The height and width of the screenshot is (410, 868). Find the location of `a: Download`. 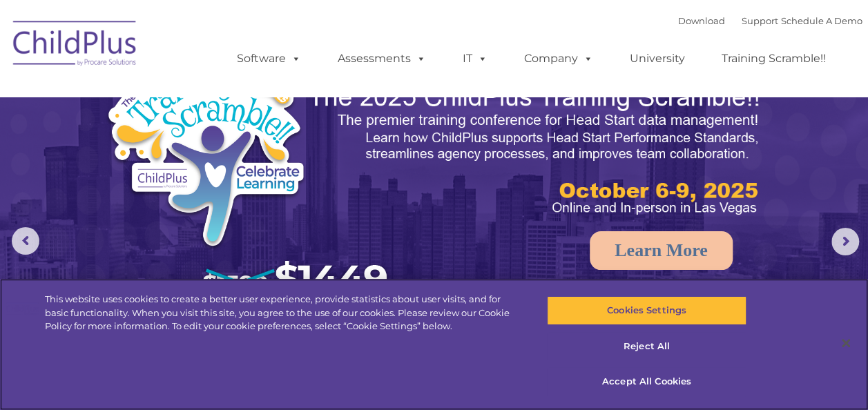

a: Download is located at coordinates (702, 21).